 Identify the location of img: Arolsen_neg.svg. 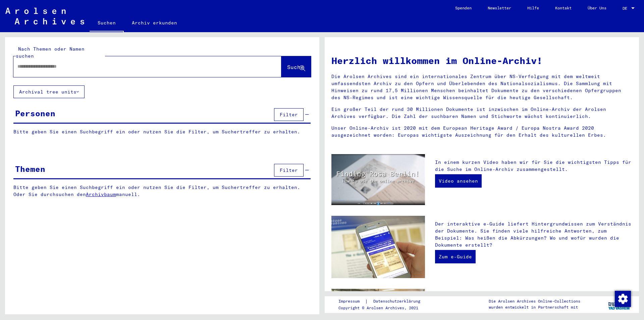
(45, 16).